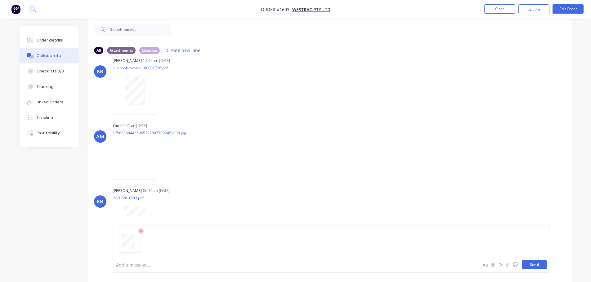  I want to click on button: Timeline, so click(49, 118).